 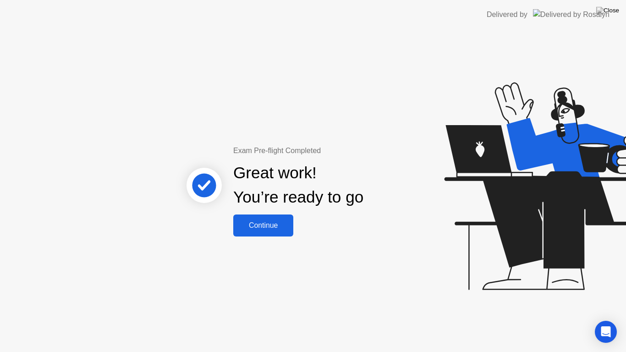 What do you see at coordinates (263, 225) in the screenshot?
I see `div: Continue` at bounding box center [263, 225].